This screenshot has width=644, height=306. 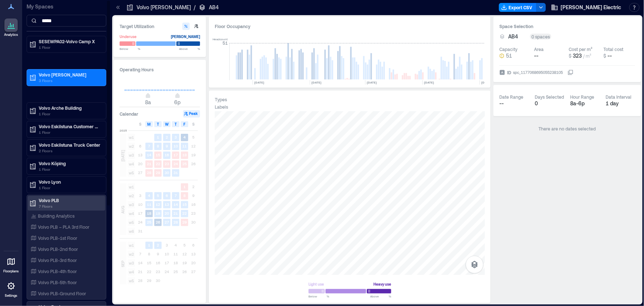 What do you see at coordinates (176, 204) in the screenshot?
I see `text: 14` at bounding box center [176, 204].